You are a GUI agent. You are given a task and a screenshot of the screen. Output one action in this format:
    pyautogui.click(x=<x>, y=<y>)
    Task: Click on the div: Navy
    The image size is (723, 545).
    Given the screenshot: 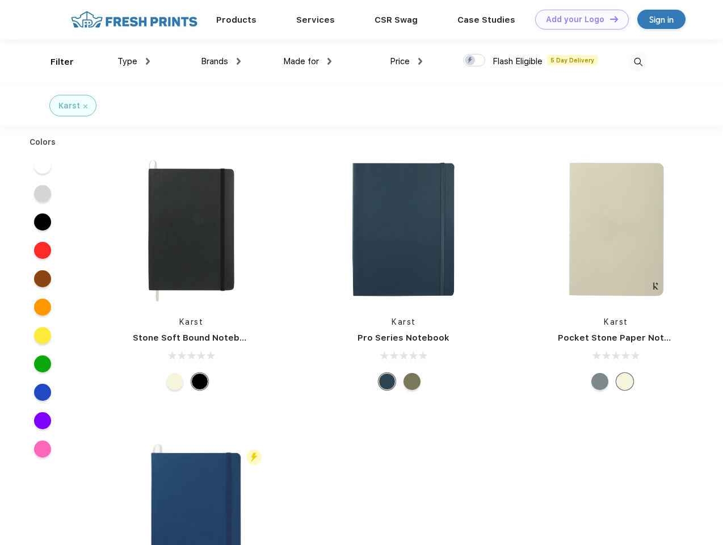 What is the action you would take?
    pyautogui.click(x=387, y=381)
    